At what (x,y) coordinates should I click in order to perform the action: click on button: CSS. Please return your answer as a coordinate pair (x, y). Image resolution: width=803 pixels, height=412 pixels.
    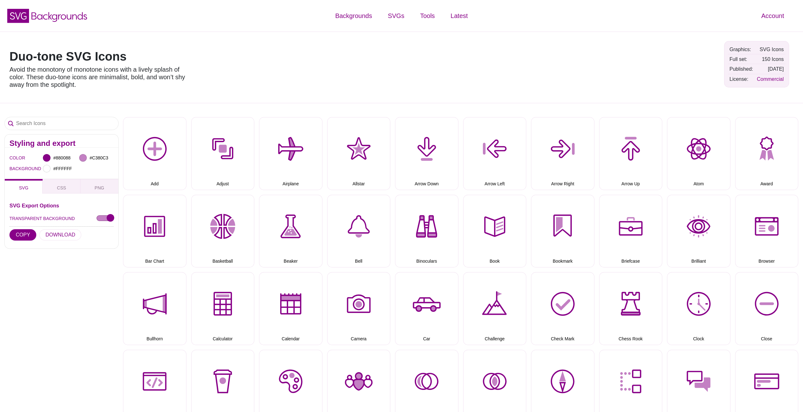
    Looking at the image, I should click on (62, 186).